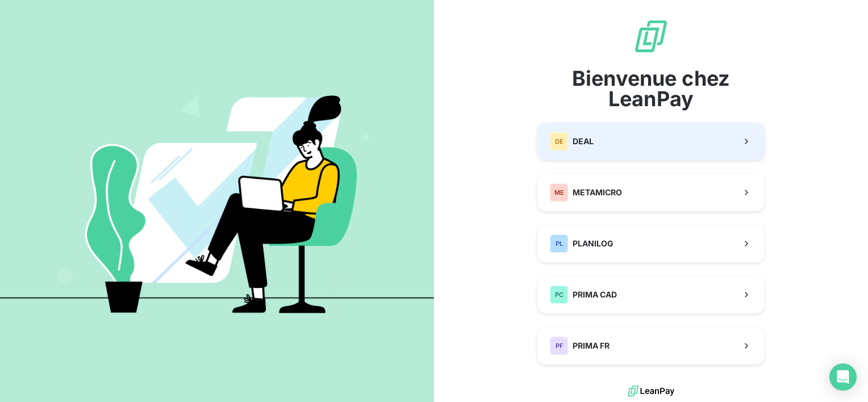  What do you see at coordinates (559, 244) in the screenshot?
I see `div: PL` at bounding box center [559, 244].